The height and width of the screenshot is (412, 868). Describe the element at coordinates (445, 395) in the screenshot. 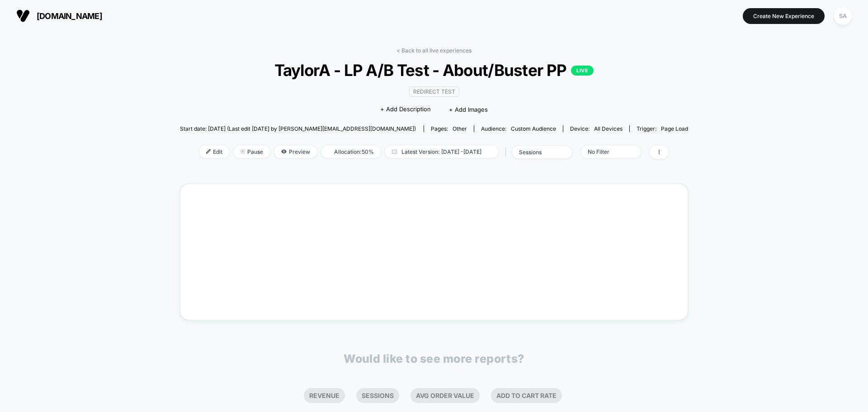

I see `li: Avg Order Value` at that location.